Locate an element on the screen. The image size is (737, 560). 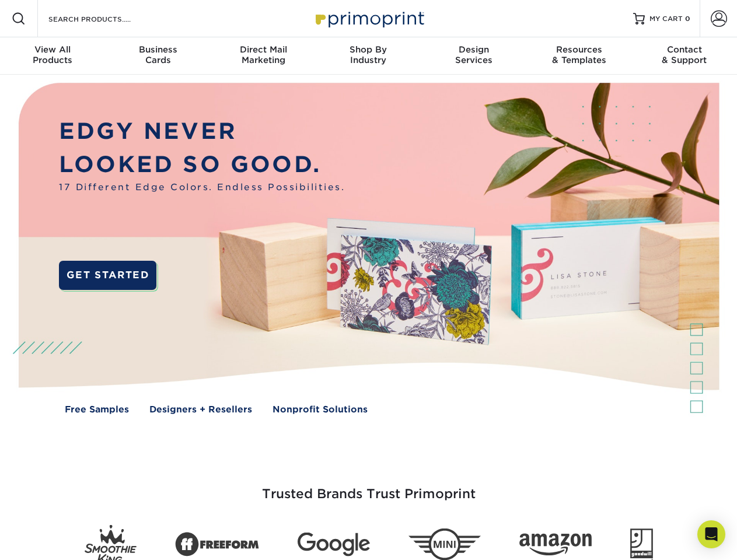
span: Design is located at coordinates (474, 50).